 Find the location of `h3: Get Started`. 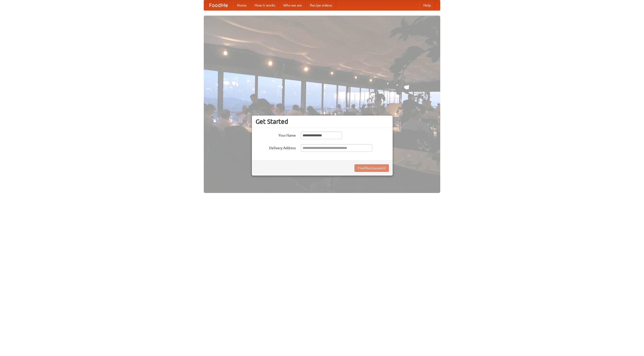

h3: Get Started is located at coordinates (323, 121).